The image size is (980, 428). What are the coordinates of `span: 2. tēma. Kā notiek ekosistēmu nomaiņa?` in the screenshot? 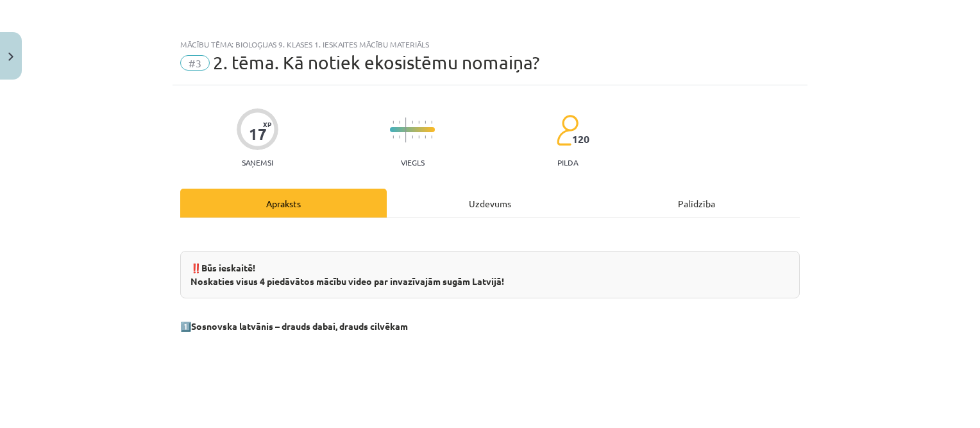 It's located at (376, 62).